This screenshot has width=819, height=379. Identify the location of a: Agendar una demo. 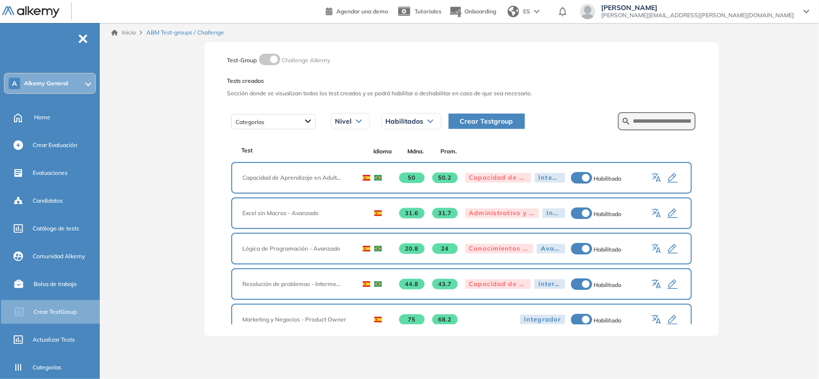
(357, 11).